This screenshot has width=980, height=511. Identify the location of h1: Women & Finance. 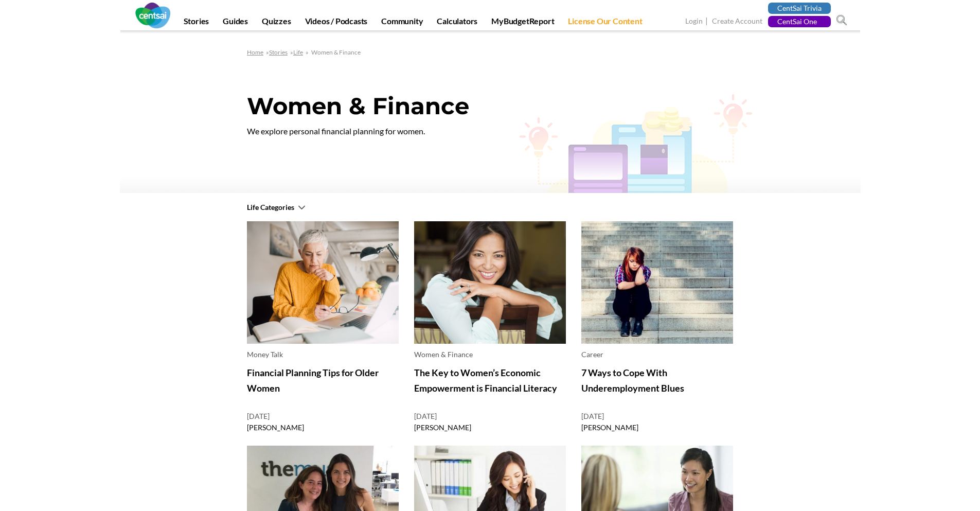
(490, 108).